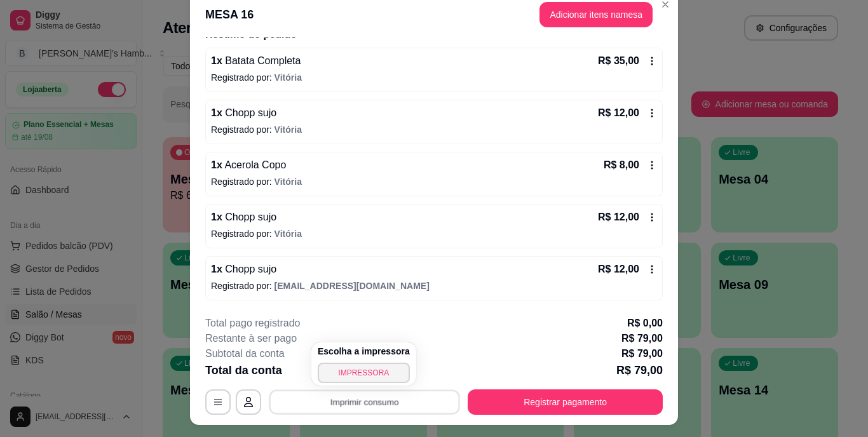 This screenshot has width=868, height=437. Describe the element at coordinates (618, 61) in the screenshot. I see `p: R$ 35,00` at that location.